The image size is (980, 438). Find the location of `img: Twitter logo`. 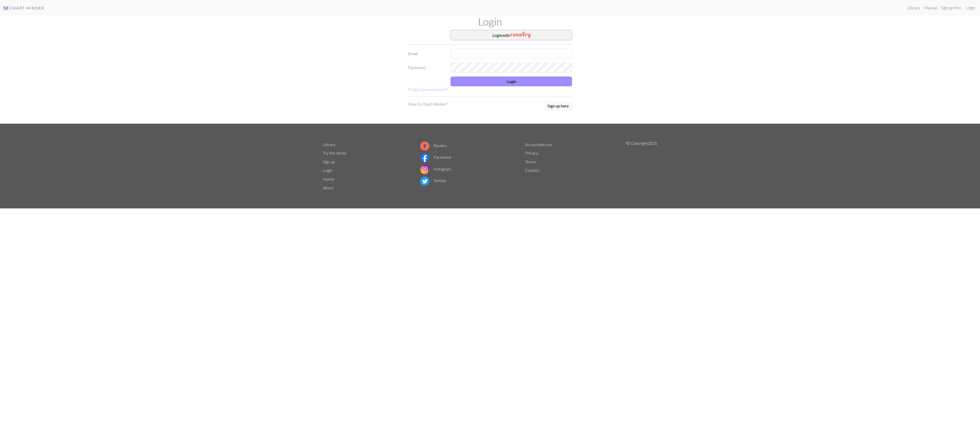

img: Twitter logo is located at coordinates (425, 181).